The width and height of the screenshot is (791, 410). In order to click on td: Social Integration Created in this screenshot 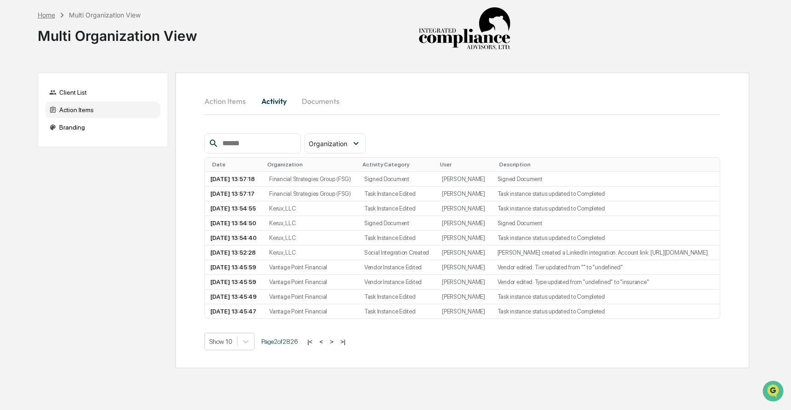, I will do `click(398, 253)`.